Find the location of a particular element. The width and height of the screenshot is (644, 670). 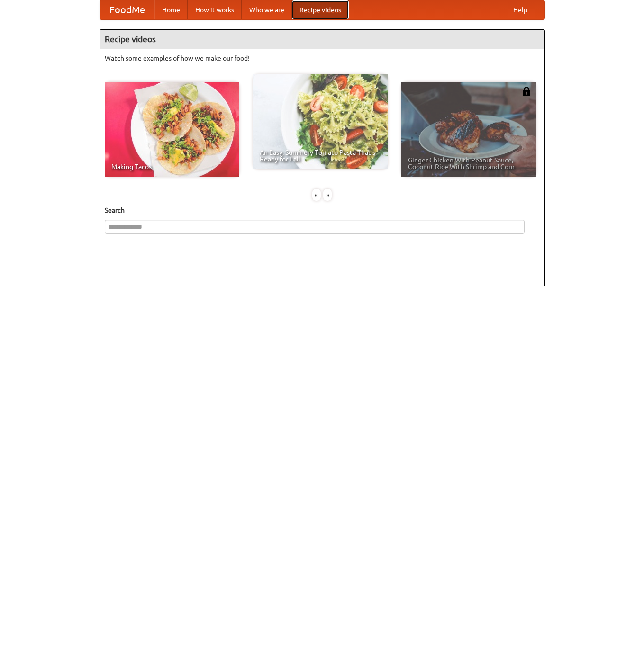

a: Making Tacos is located at coordinates (172, 129).